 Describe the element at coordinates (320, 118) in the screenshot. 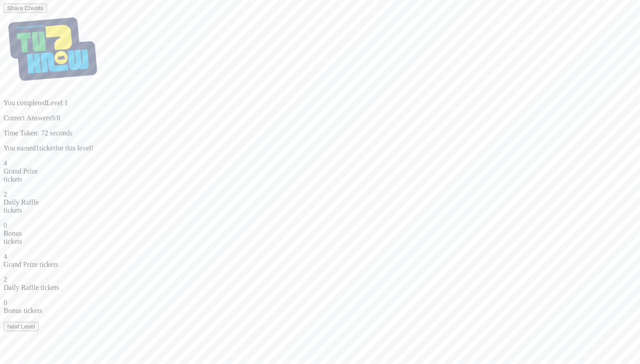

I see `p: Correct Answers` at that location.